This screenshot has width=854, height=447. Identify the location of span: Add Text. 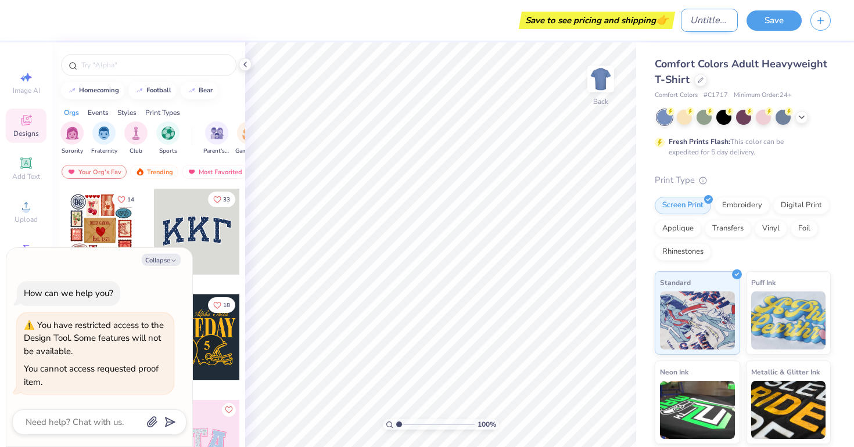
(26, 177).